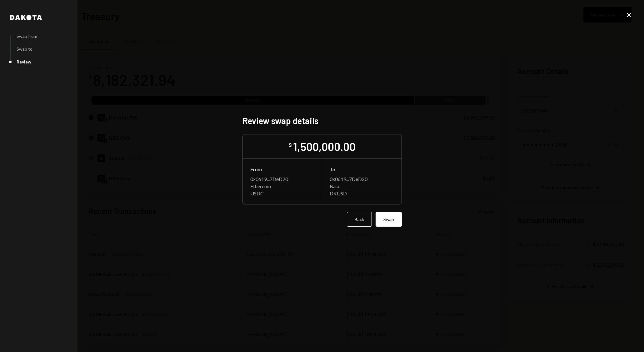 The image size is (644, 352). Describe the element at coordinates (362, 169) in the screenshot. I see `div: To` at that location.